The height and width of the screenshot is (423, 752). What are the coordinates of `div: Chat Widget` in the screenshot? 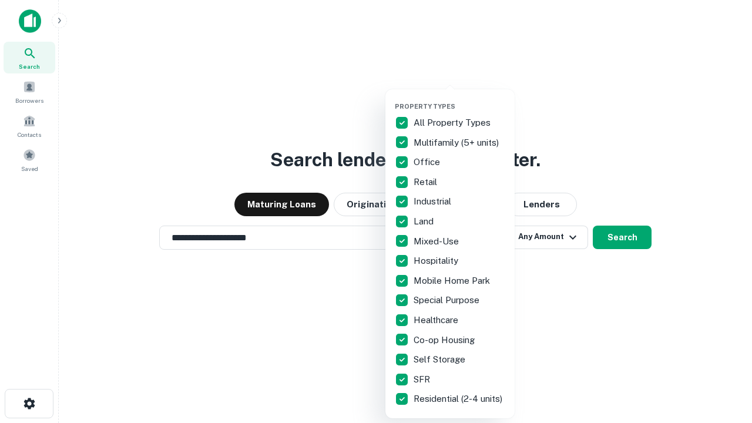 It's located at (723, 357).